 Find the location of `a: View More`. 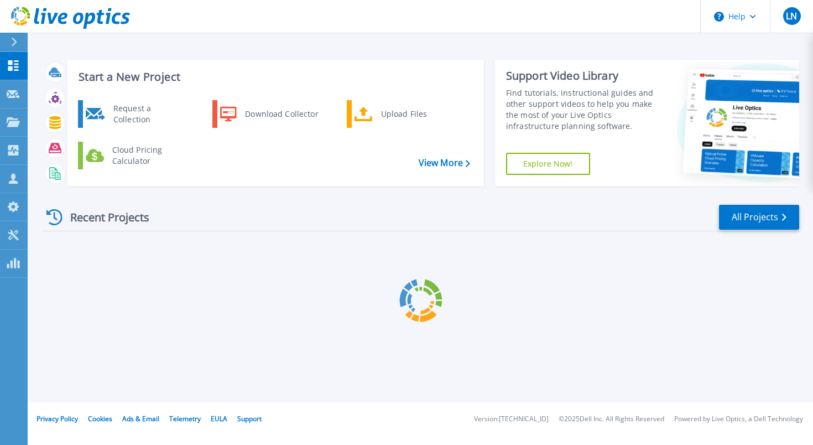

a: View More is located at coordinates (444, 163).